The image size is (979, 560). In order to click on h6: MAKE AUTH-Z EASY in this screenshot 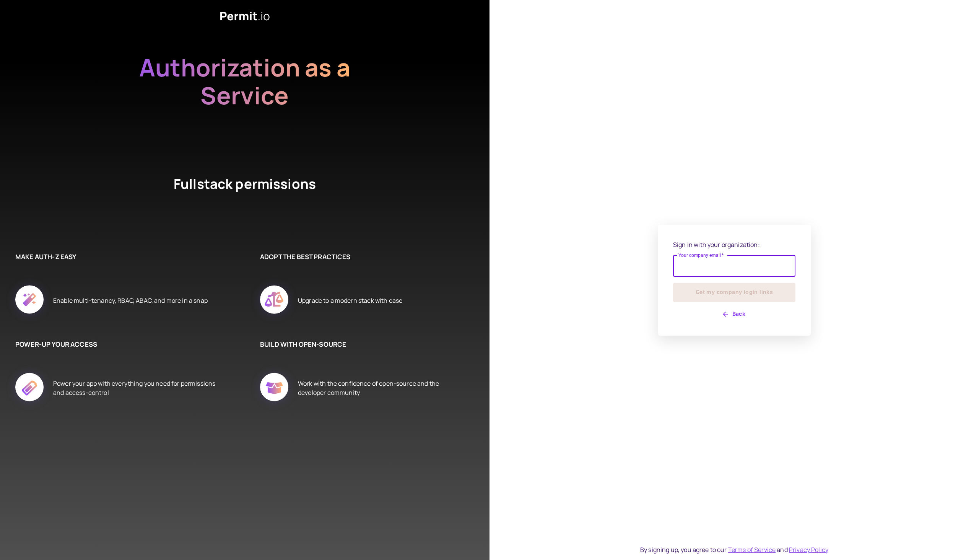, I will do `click(118, 257)`.